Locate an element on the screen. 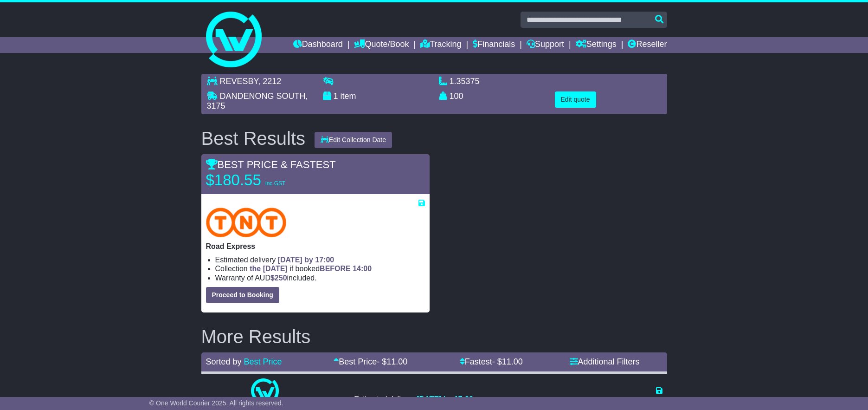  a: Best Price is located at coordinates (263, 362).